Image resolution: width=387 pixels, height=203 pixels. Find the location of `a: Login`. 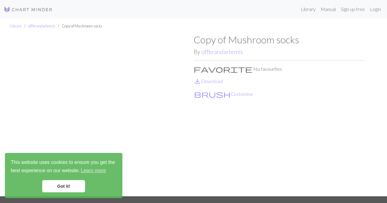

a: Login is located at coordinates (375, 9).